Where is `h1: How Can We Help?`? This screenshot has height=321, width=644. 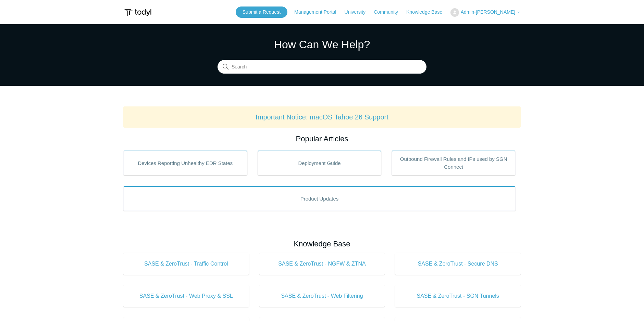
h1: How Can We Help? is located at coordinates (322, 44).